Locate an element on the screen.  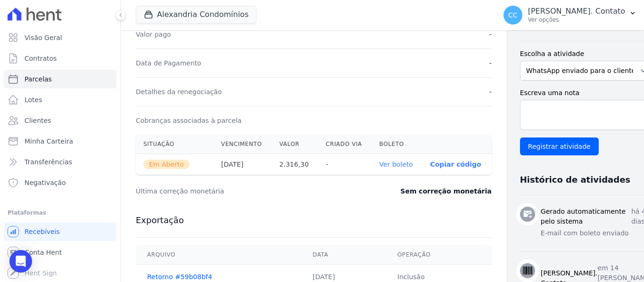
dt: Cobranças associadas à parcela is located at coordinates (189, 120).